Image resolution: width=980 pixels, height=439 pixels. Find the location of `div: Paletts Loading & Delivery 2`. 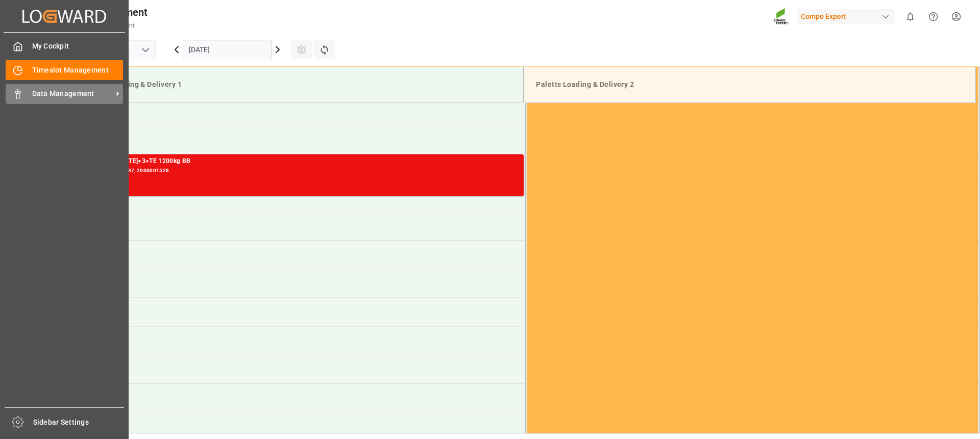

div: Paletts Loading & Delivery 2 is located at coordinates (749, 85).